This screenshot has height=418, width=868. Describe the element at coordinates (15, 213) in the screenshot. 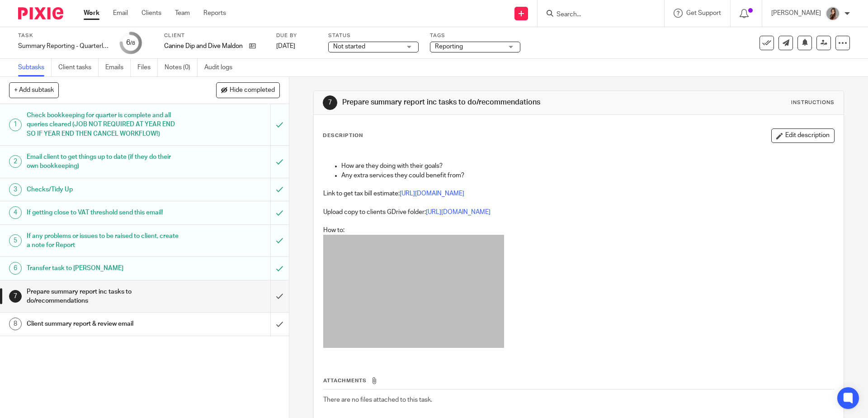

I see `div: 4` at that location.